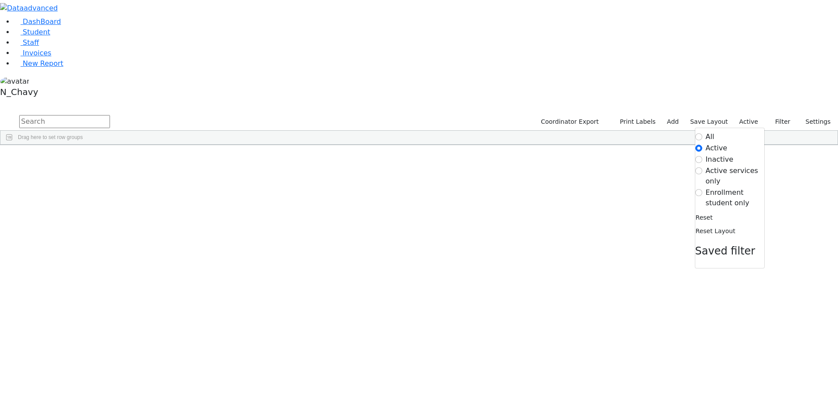  Describe the element at coordinates (735, 176) in the screenshot. I see `label: Active services only` at that location.